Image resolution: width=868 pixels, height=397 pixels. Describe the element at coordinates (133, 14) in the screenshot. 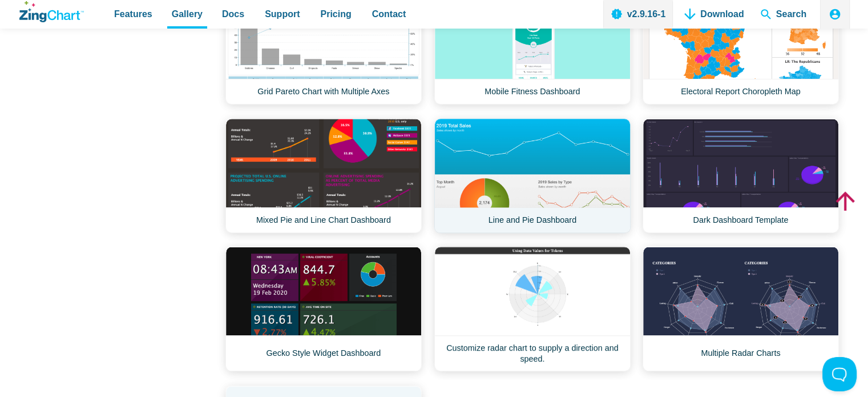

I see `span: Features` at that location.